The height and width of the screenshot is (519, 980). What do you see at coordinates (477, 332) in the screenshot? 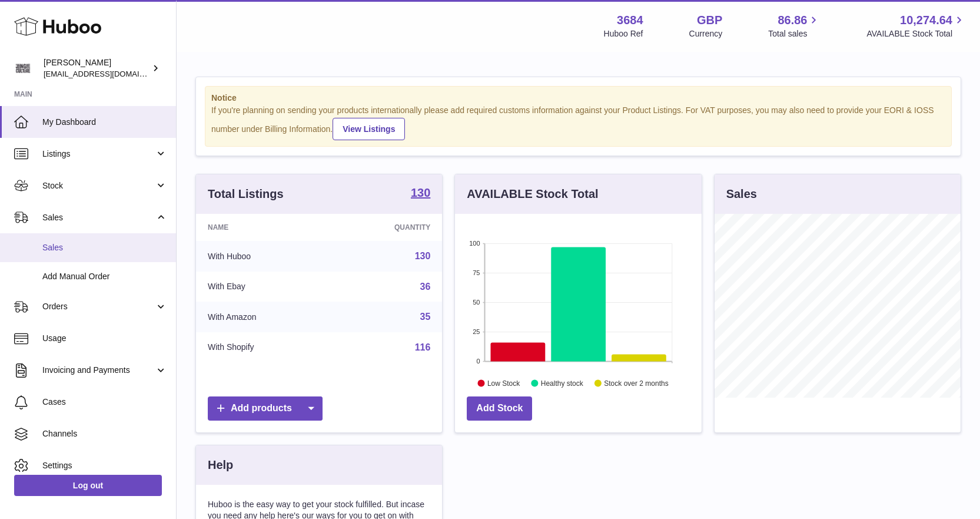
I see `text: 25` at bounding box center [477, 332].